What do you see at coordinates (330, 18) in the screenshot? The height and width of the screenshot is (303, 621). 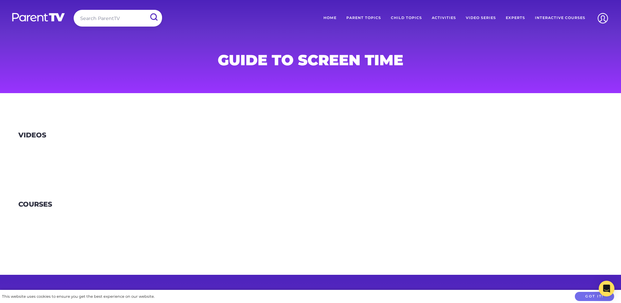 I see `a: Home` at bounding box center [330, 18].